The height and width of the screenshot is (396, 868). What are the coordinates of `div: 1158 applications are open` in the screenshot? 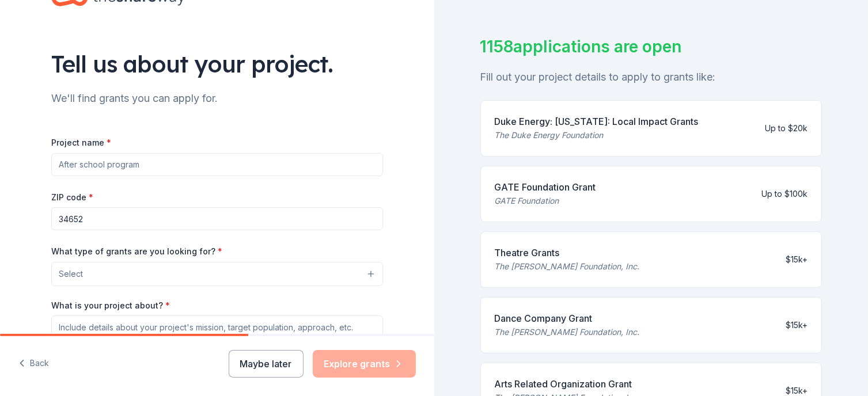 It's located at (651, 47).